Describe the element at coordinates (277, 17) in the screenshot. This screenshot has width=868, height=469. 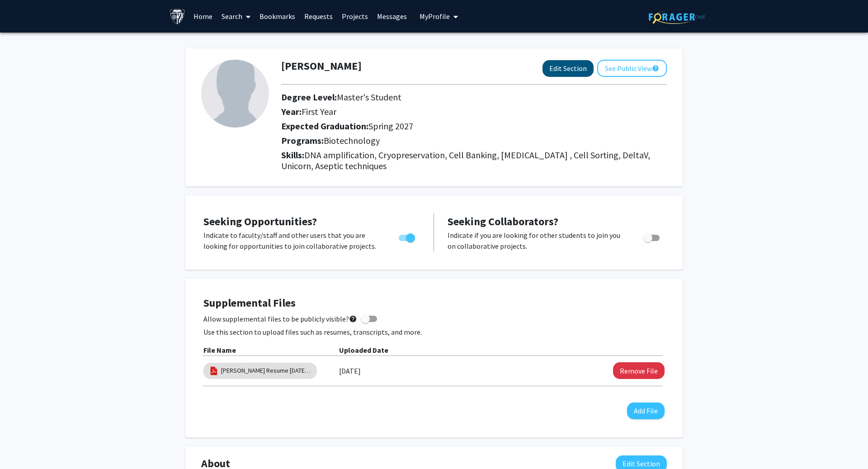
I see `a: Bookmarks` at that location.